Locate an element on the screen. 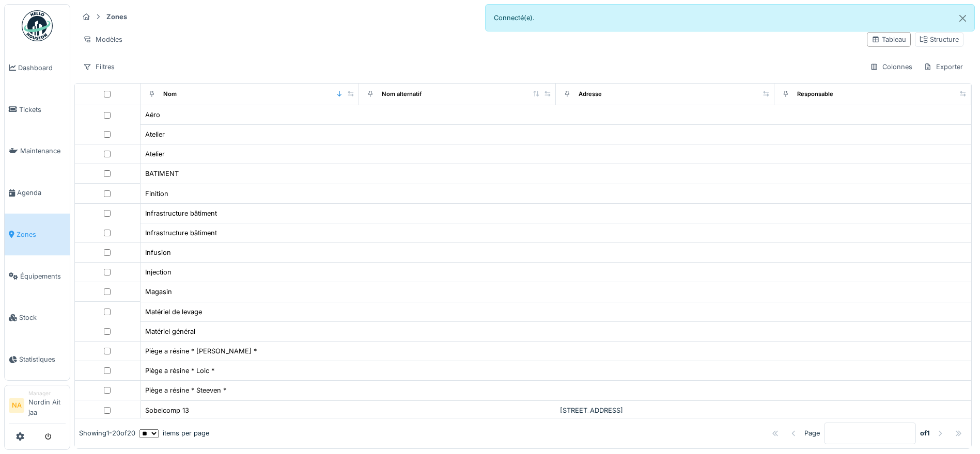 Image resolution: width=980 pixels, height=454 pixels. div: Exporter is located at coordinates (943, 67).